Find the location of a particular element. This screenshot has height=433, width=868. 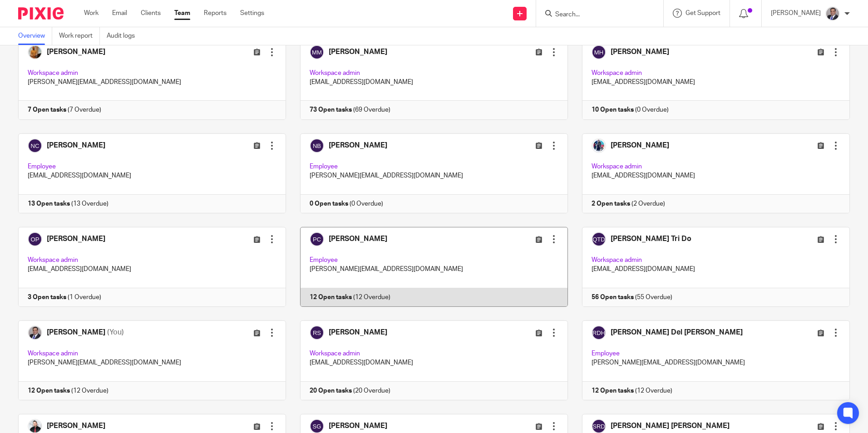

a: Team is located at coordinates (182, 13).